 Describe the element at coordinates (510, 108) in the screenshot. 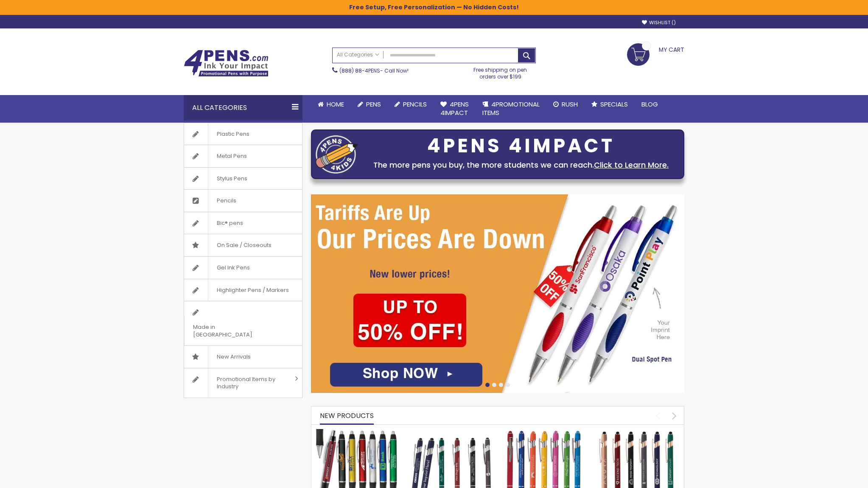

I see `span: 4PROMOTIONAL ITEMS` at that location.